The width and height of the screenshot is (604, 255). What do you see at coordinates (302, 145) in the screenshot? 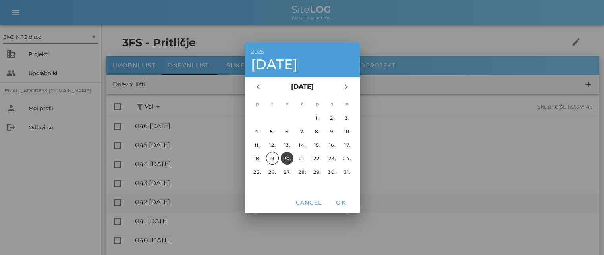
I see `button: 14.` at bounding box center [302, 145].